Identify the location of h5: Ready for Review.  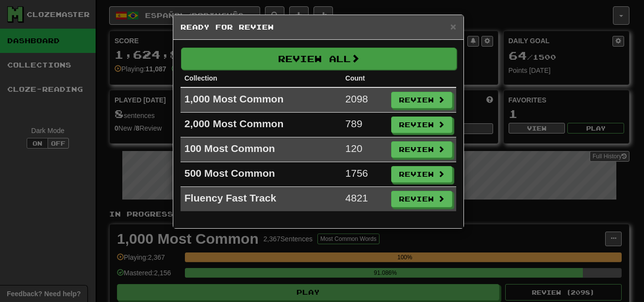
(318, 27).